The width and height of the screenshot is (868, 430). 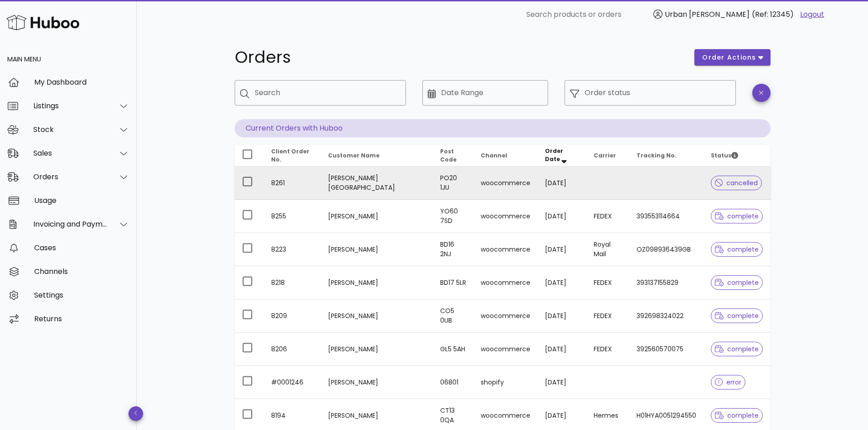 What do you see at coordinates (728, 382) in the screenshot?
I see `span: error` at bounding box center [728, 382].